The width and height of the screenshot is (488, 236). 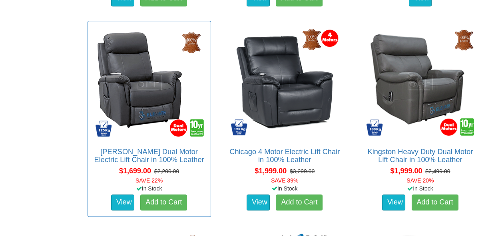 I want to click on del: $2,200.00, so click(x=167, y=172).